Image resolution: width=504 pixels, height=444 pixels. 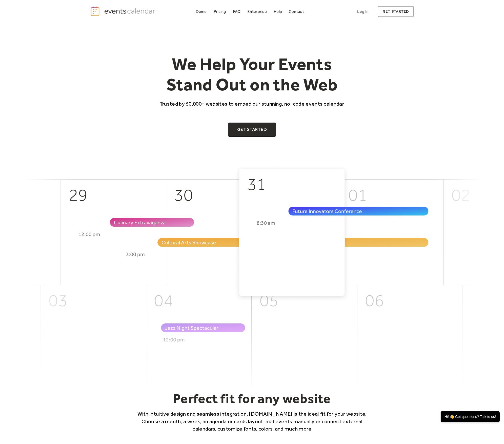 I want to click on a: home, so click(x=123, y=11).